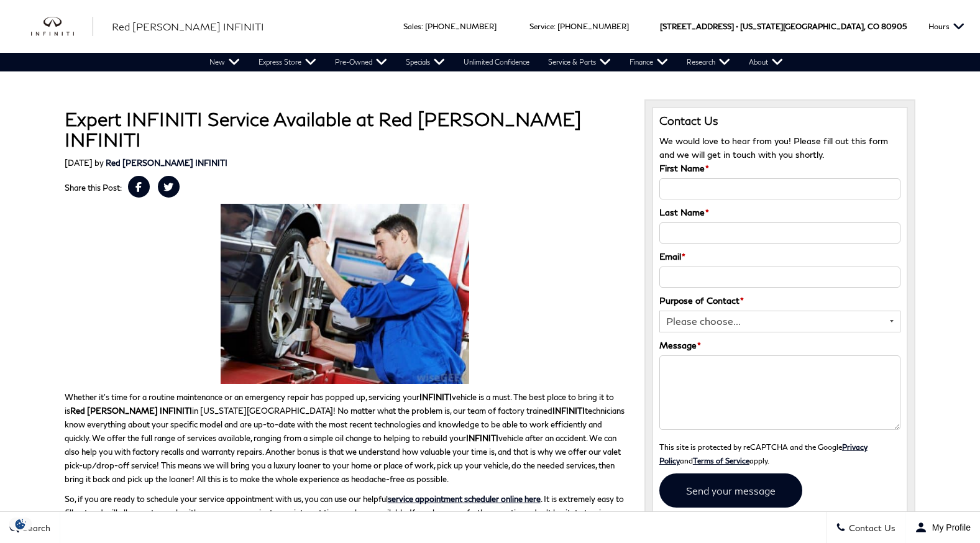 This screenshot has height=543, width=980. I want to click on a: Specials, so click(425, 62).